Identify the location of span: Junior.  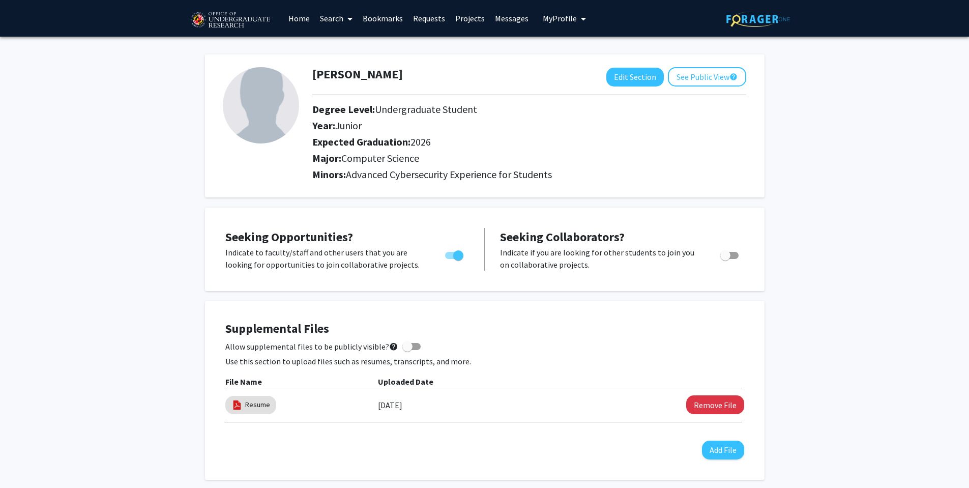
(348, 125).